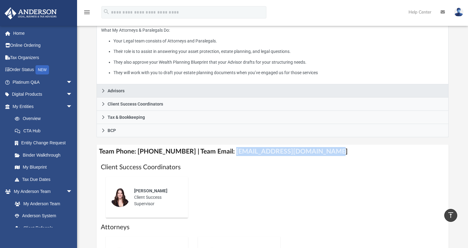 The image size is (468, 248). I want to click on li: They also approve your Wealth Planning Blueprint that your Advisor drafts for your structuring ne..., so click(278, 62).